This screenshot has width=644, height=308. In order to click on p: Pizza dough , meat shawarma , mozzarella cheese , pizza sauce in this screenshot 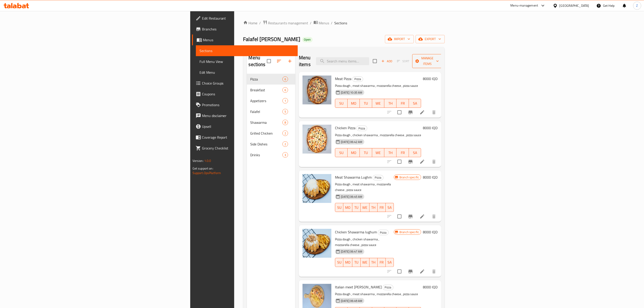, I will do `click(378, 86)`.